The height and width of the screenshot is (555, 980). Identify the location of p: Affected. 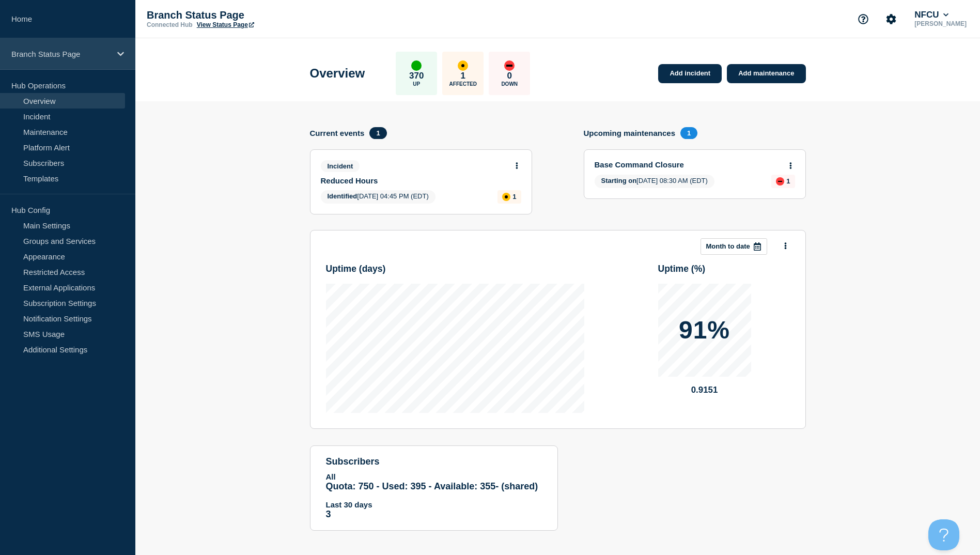
(463, 84).